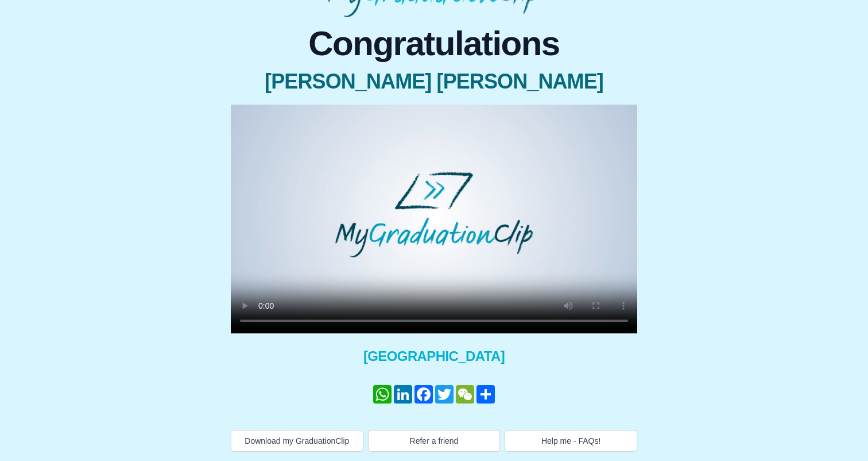 The width and height of the screenshot is (868, 461). Describe the element at coordinates (434, 440) in the screenshot. I see `button: Refer a friend` at that location.